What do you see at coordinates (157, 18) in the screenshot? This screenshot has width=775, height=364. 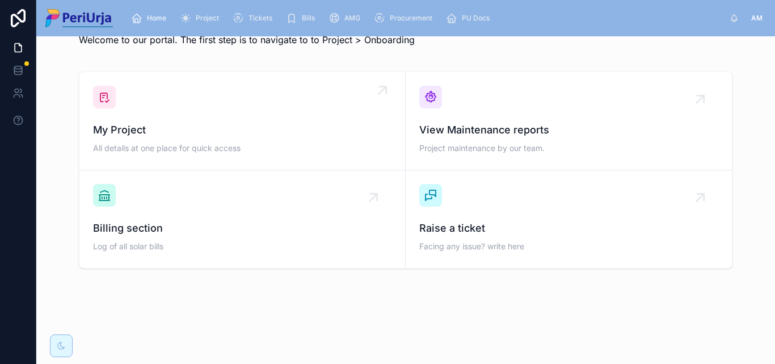 I see `span: Home` at bounding box center [157, 18].